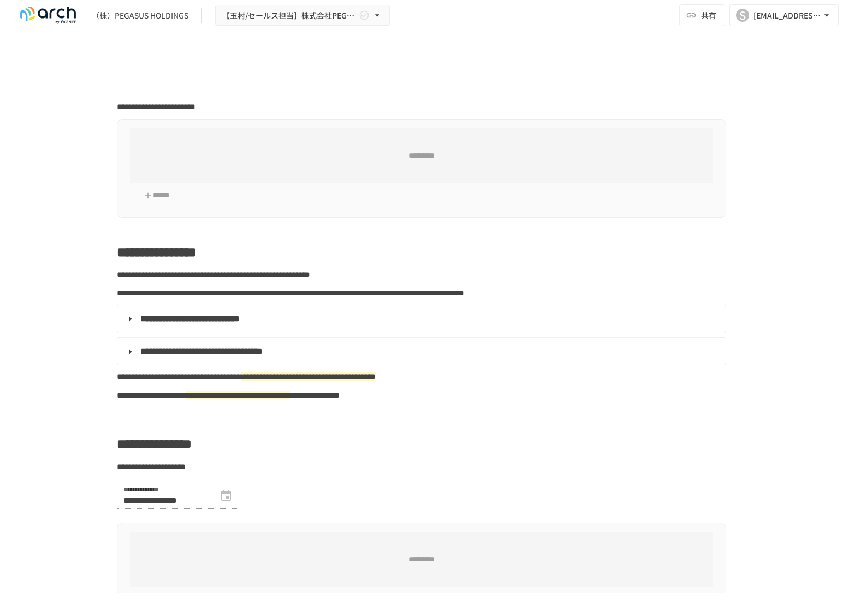  I want to click on span: 【玉村/セールス担当】株式会社PEGASUS HOLDINGS様_初期設定サポート, so click(289, 15).